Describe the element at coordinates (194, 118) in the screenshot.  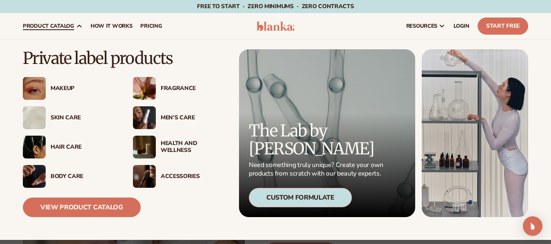
I see `div: Men’s Care` at that location.